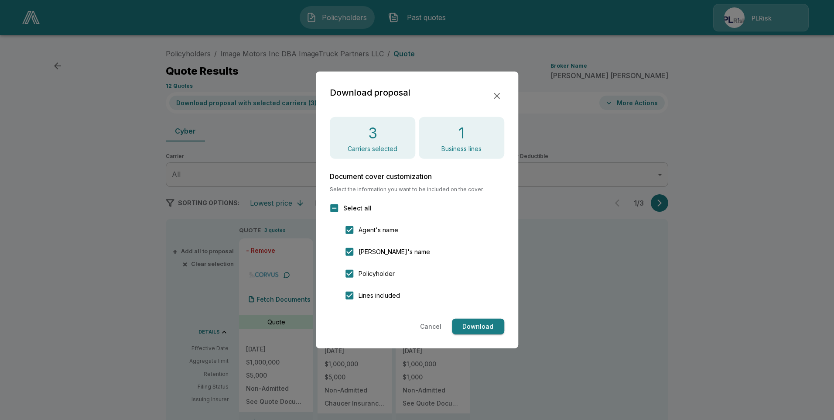  Describe the element at coordinates (462, 149) in the screenshot. I see `p: Business lines` at that location.